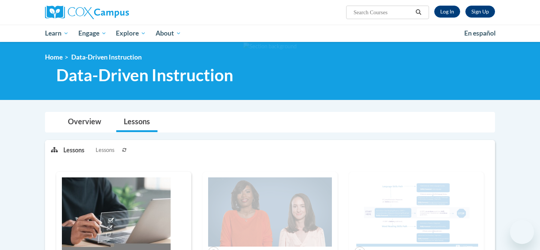 The width and height of the screenshot is (540, 250). What do you see at coordinates (137, 122) in the screenshot?
I see `a: Lessons` at bounding box center [137, 122].